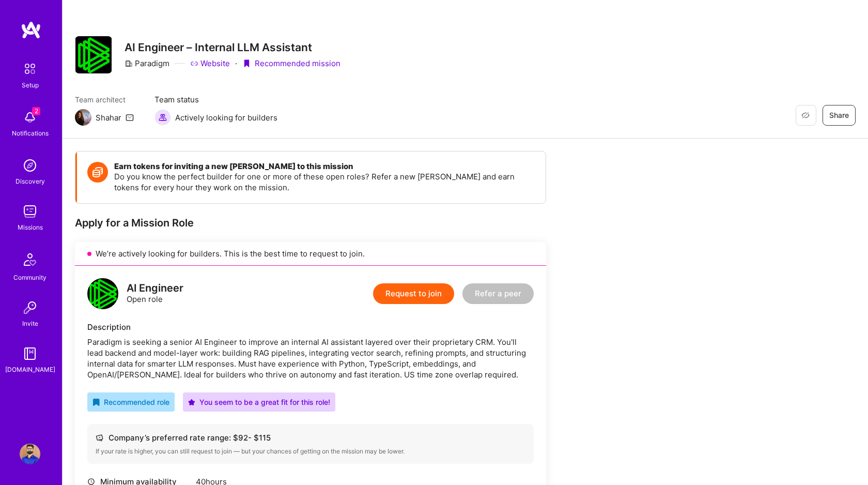 This screenshot has height=485, width=868. Describe the element at coordinates (30, 85) in the screenshot. I see `div: Setup` at that location.